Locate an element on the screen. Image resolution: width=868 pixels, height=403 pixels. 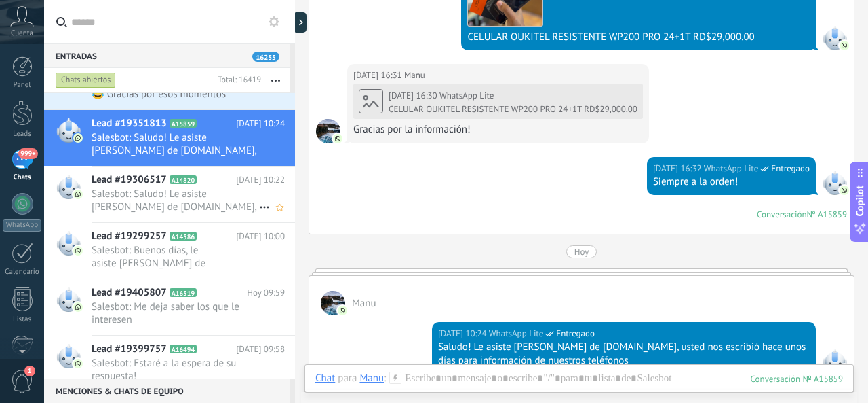
div: Leads is located at coordinates (23, 133).